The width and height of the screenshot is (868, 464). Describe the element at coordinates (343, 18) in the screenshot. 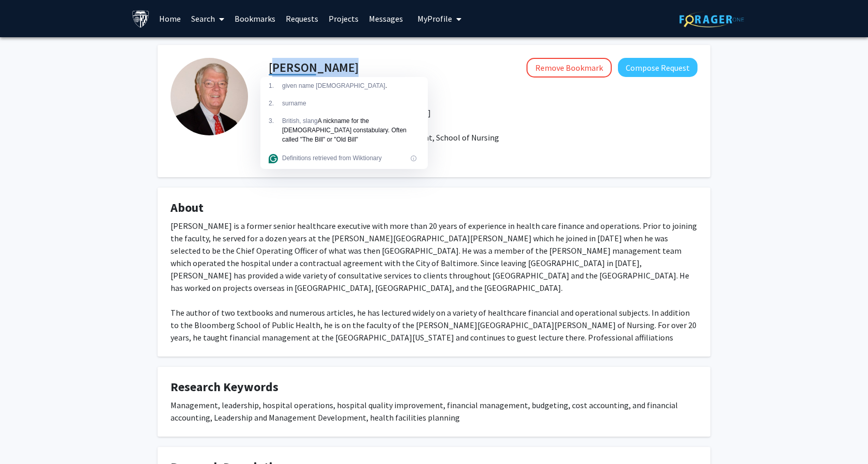

I see `a: Projects` at that location.